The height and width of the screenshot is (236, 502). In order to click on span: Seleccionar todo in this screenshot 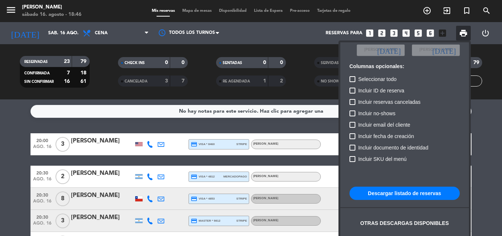, I will do `click(378, 79)`.